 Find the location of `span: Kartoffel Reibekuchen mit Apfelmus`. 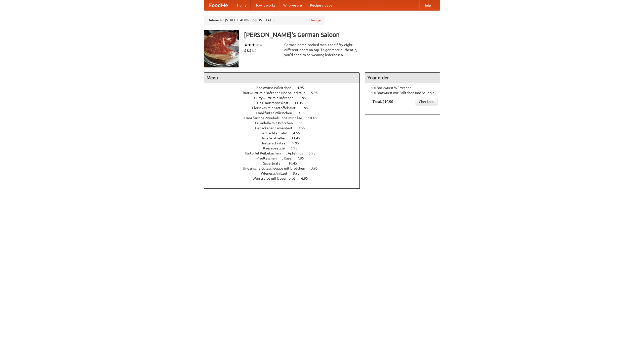

span: Kartoffel Reibekuchen mit Apfelmus is located at coordinates (277, 153).